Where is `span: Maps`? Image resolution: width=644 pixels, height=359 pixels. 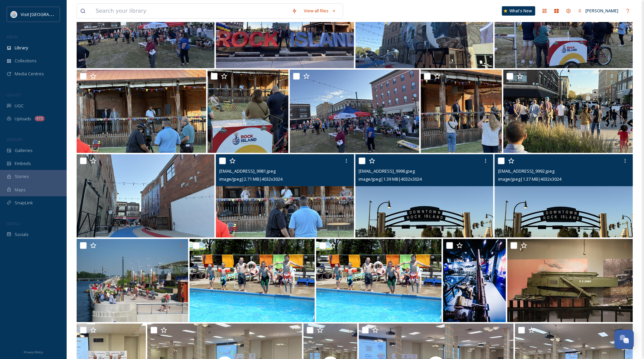 span: Maps is located at coordinates (20, 190).